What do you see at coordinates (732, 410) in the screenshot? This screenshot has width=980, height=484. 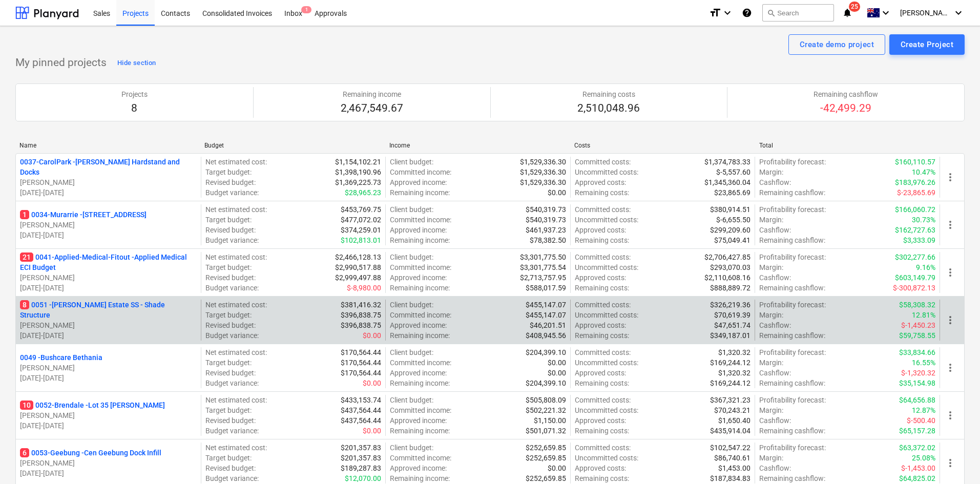 I see `p: $70,243.21` at bounding box center [732, 410].